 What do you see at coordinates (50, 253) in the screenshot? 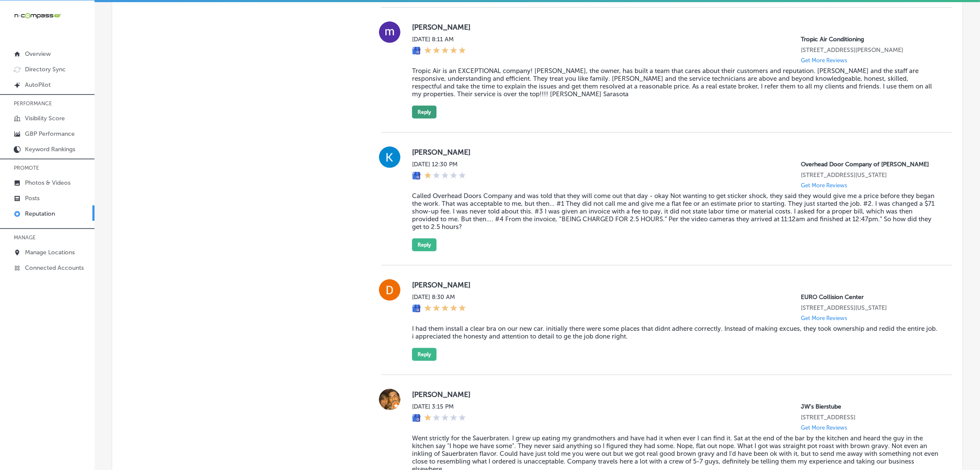
I see `p: Manage Locations` at bounding box center [50, 253].